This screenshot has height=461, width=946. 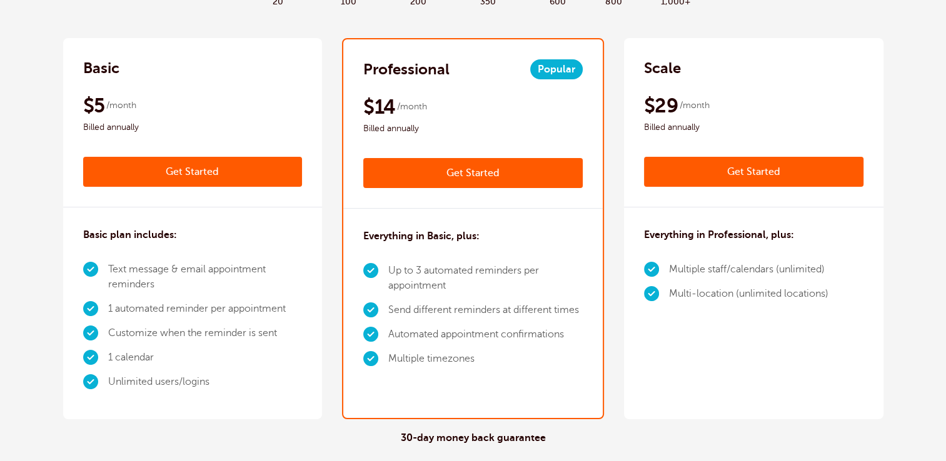 I want to click on li: Up to 3 automated reminders per appointment, so click(x=485, y=278).